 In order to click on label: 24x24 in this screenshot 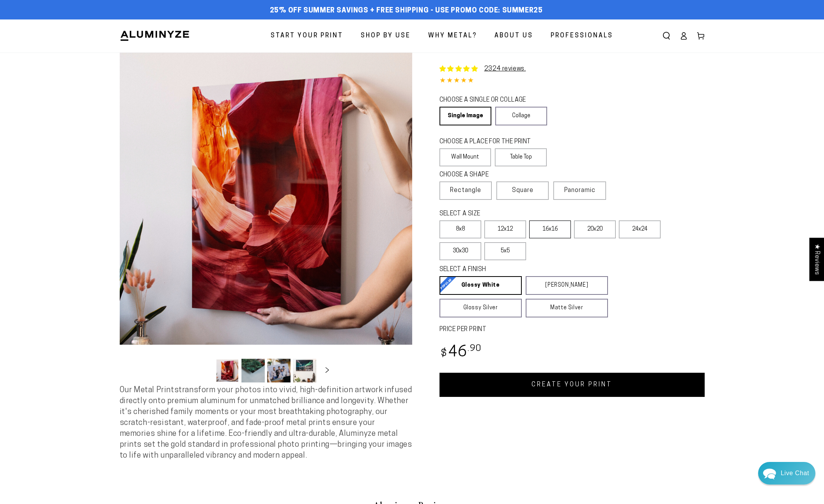, I will do `click(640, 229)`.